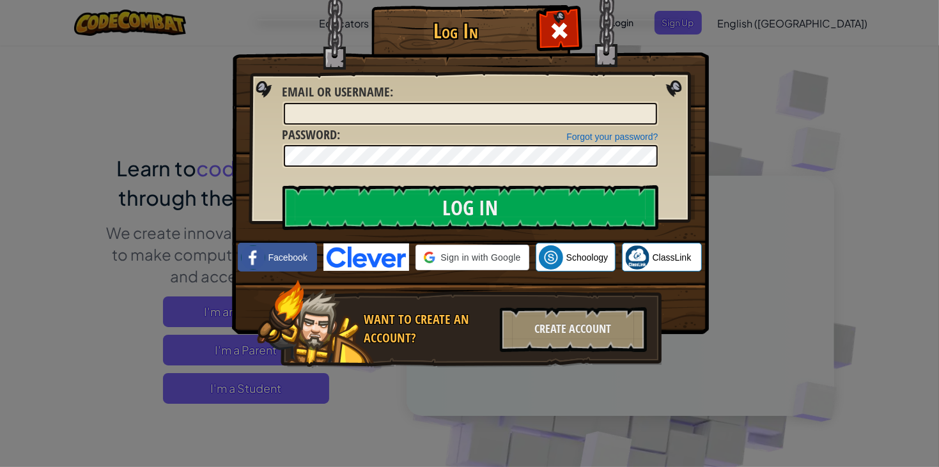  What do you see at coordinates (336, 91) in the screenshot?
I see `span: Email or Username` at bounding box center [336, 91].